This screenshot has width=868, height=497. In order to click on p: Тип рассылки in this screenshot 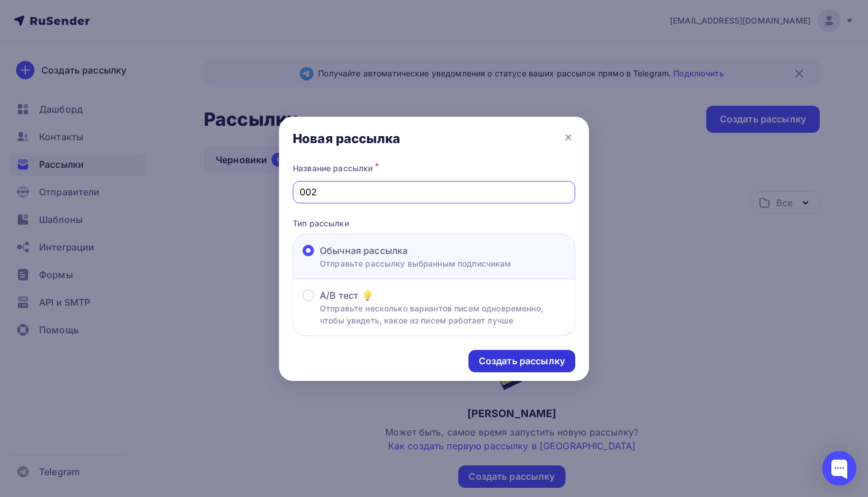, I will do `click(434, 223)`.